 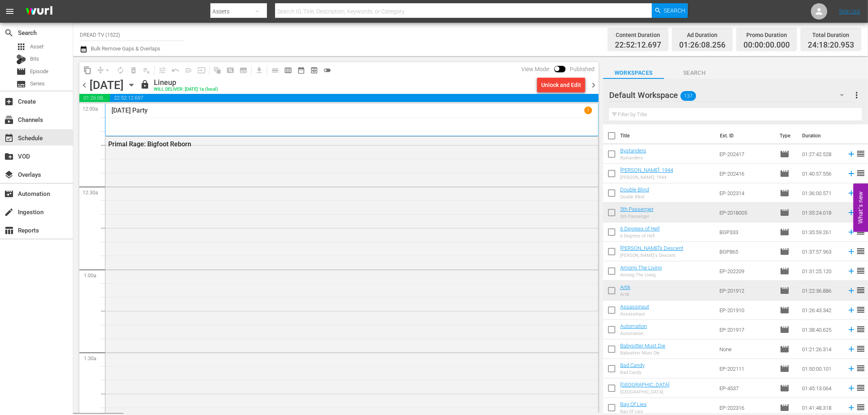 What do you see at coordinates (821, 349) in the screenshot?
I see `td: 01:21:26.314` at bounding box center [821, 349].